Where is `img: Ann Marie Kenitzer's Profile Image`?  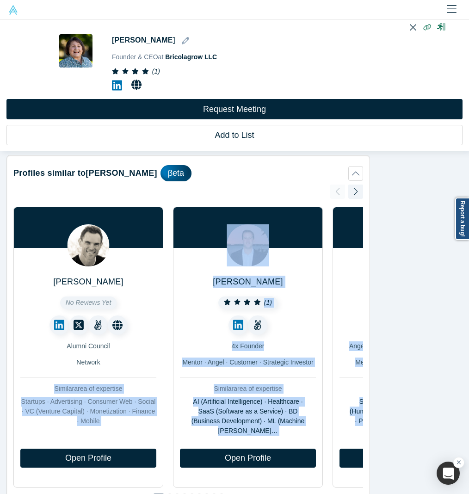 img: Ann Marie Kenitzer's Profile Image is located at coordinates (76, 51).